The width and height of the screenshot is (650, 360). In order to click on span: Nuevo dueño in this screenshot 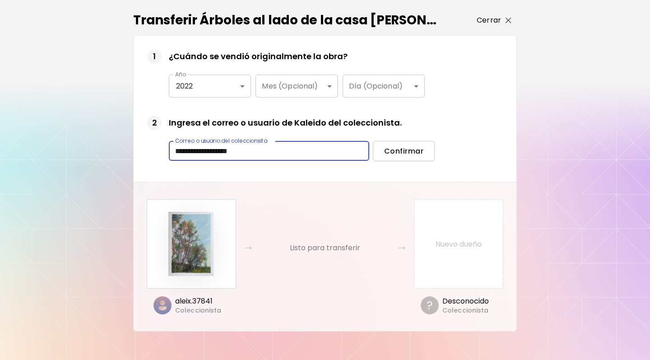, I will do `click(458, 244)`.